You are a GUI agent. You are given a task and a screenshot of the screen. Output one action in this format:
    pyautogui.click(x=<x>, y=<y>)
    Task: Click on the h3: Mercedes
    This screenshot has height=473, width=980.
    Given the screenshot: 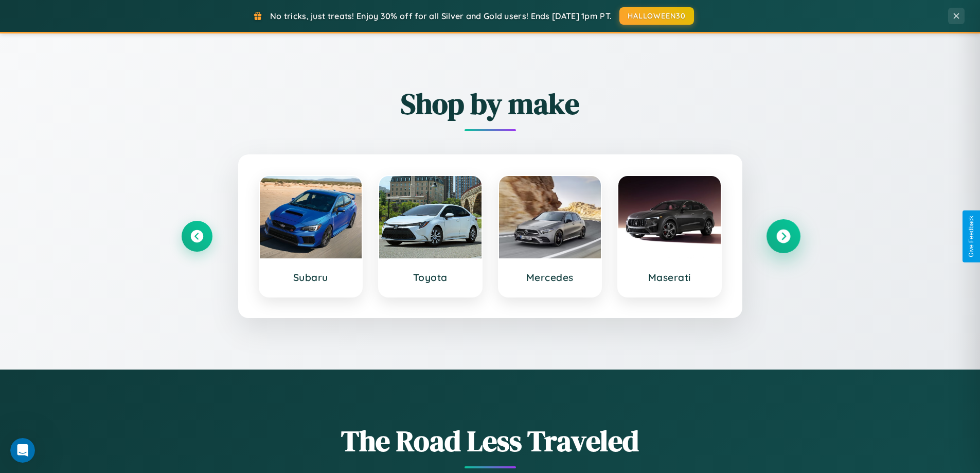 What is the action you would take?
    pyautogui.click(x=550, y=277)
    